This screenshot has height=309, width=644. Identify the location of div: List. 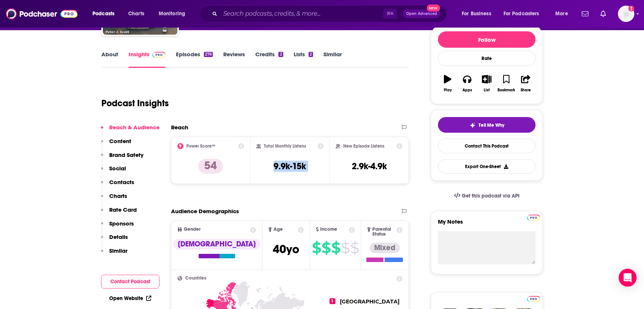
(486, 90).